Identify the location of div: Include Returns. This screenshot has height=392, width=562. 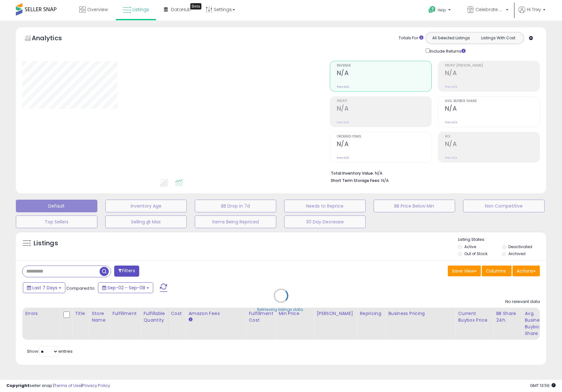
(447, 51).